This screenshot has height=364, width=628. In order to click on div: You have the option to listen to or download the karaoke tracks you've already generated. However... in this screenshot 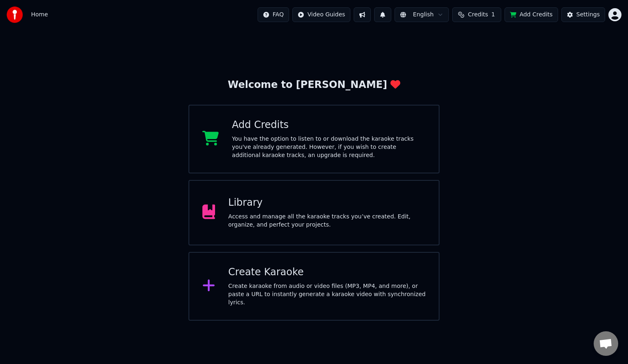, I will do `click(329, 147)`.